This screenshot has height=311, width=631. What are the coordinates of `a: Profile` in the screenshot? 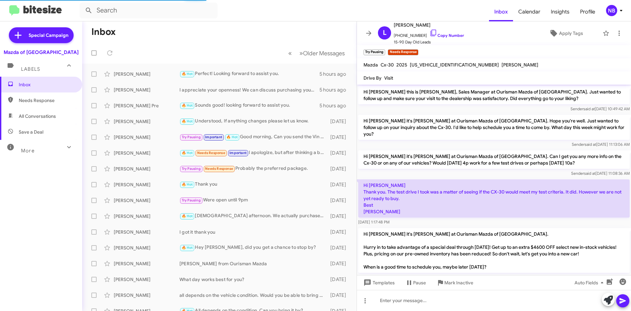 It's located at (588, 12).